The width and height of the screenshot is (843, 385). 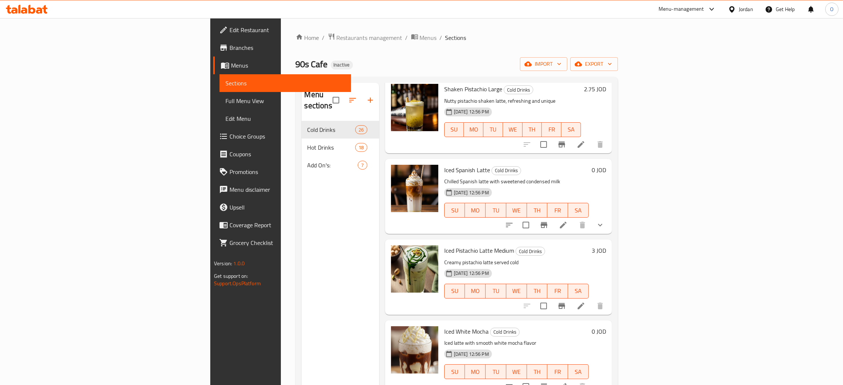 I want to click on div: Jordan, so click(x=746, y=9).